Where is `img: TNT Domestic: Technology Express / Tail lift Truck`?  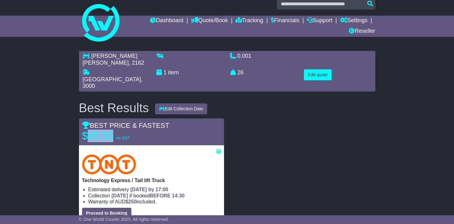
img: TNT Domestic: Technology Express / Tail lift Truck is located at coordinates (109, 164).